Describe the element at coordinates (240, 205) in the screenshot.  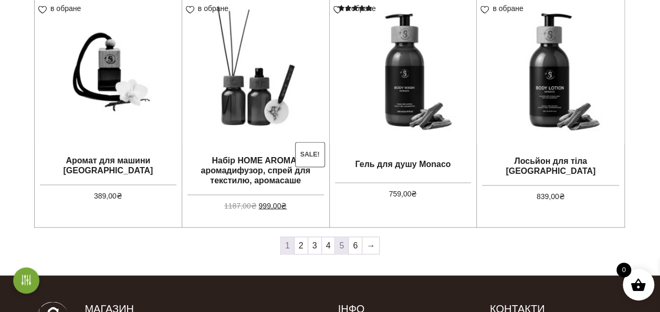
I see `bdi: 1187,00` at that location.